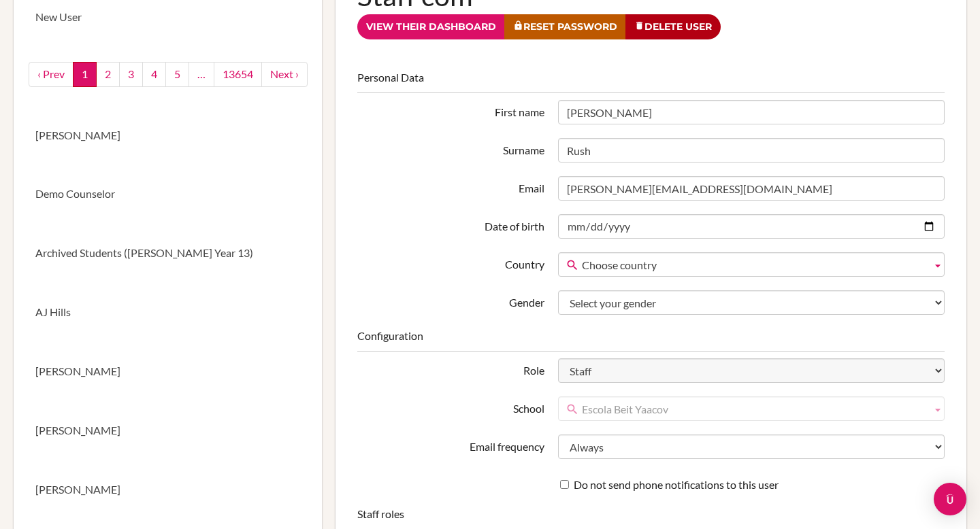 The height and width of the screenshot is (529, 980). I want to click on legend: Personal Data, so click(650, 81).